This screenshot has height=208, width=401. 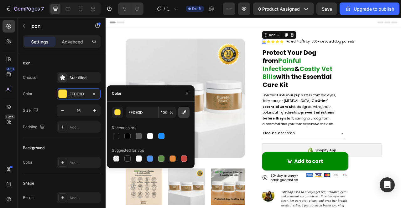 I want to click on div: Star filled, so click(x=84, y=78).